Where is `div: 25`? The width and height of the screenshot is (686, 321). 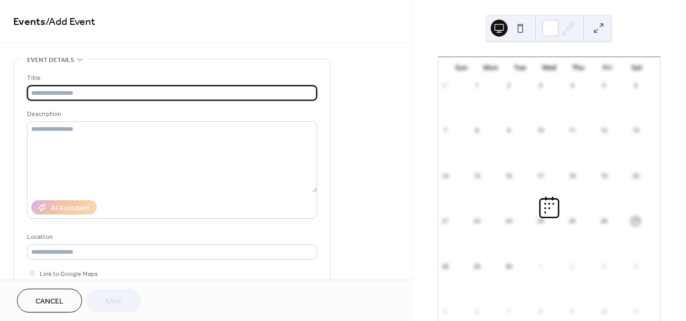
div: 25 is located at coordinates (572, 221).